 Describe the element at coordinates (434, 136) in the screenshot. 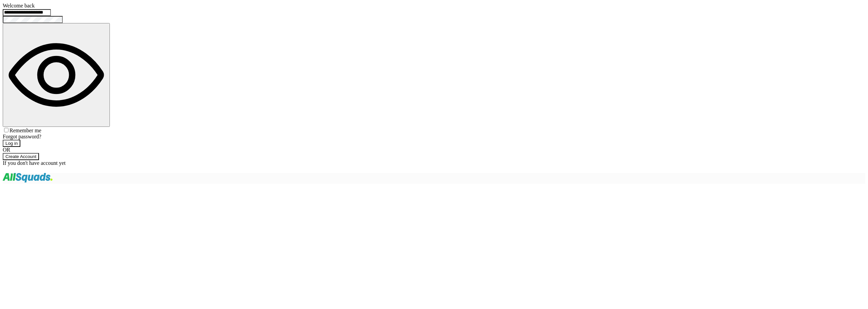

I see `div: Forgot password?` at that location.